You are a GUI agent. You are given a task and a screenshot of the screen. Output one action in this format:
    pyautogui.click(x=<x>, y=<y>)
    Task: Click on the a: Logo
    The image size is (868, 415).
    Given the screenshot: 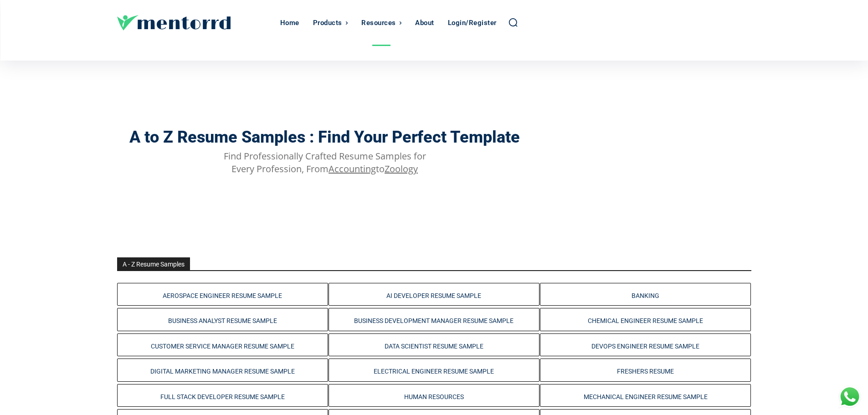 What is the action you would take?
    pyautogui.click(x=196, y=23)
    